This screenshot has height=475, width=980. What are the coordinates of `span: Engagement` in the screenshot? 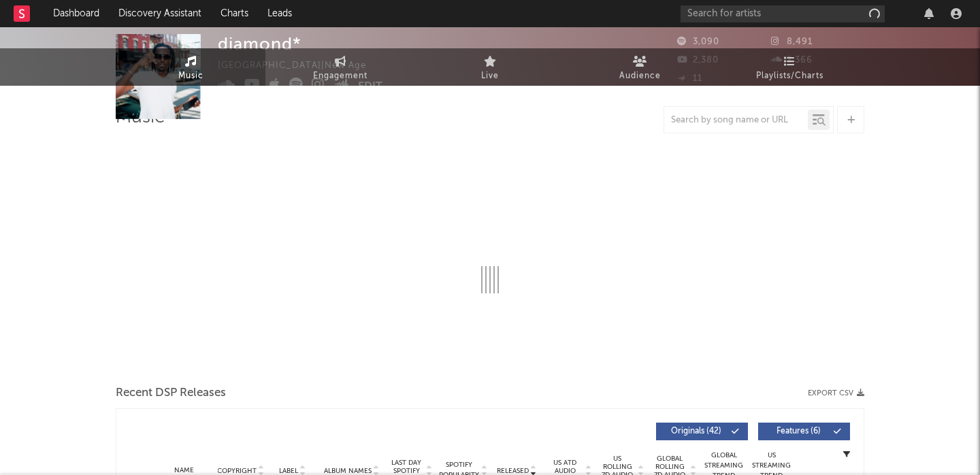 It's located at (340, 76).